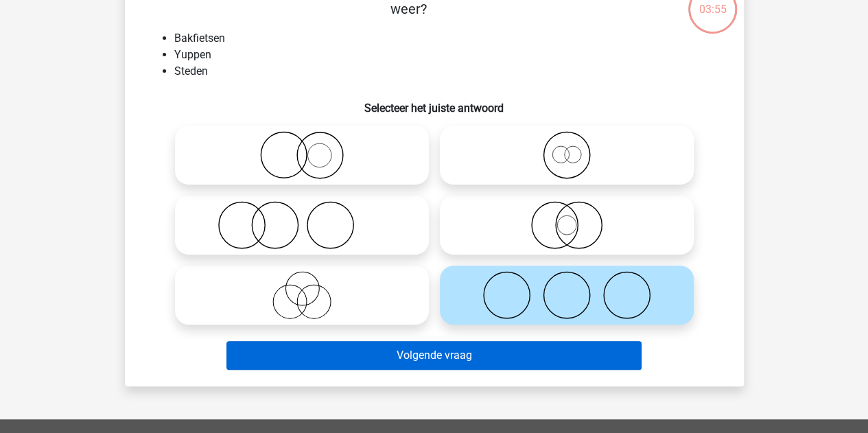  Describe the element at coordinates (448, 71) in the screenshot. I see `li: Steden` at that location.